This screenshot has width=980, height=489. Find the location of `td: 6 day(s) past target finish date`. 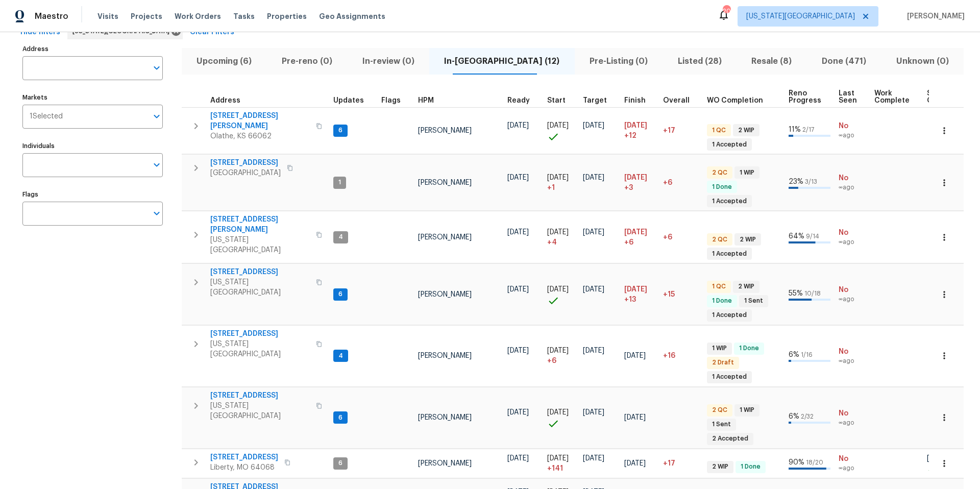

td: 6 day(s) past target finish date is located at coordinates (681, 183).